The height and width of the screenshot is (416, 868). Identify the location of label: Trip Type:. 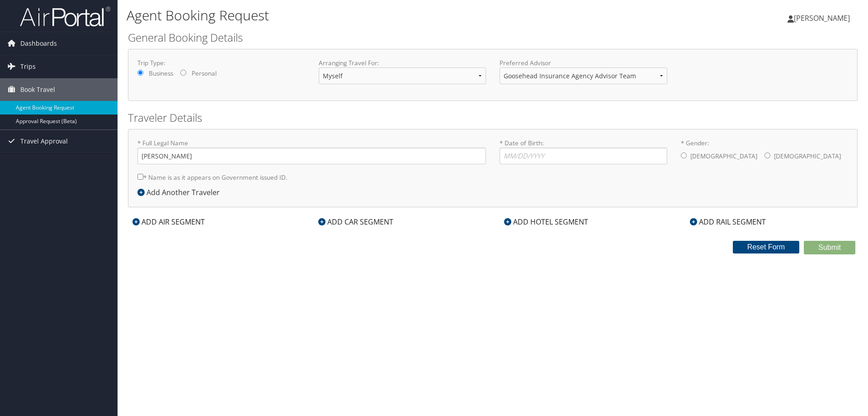
(221, 63).